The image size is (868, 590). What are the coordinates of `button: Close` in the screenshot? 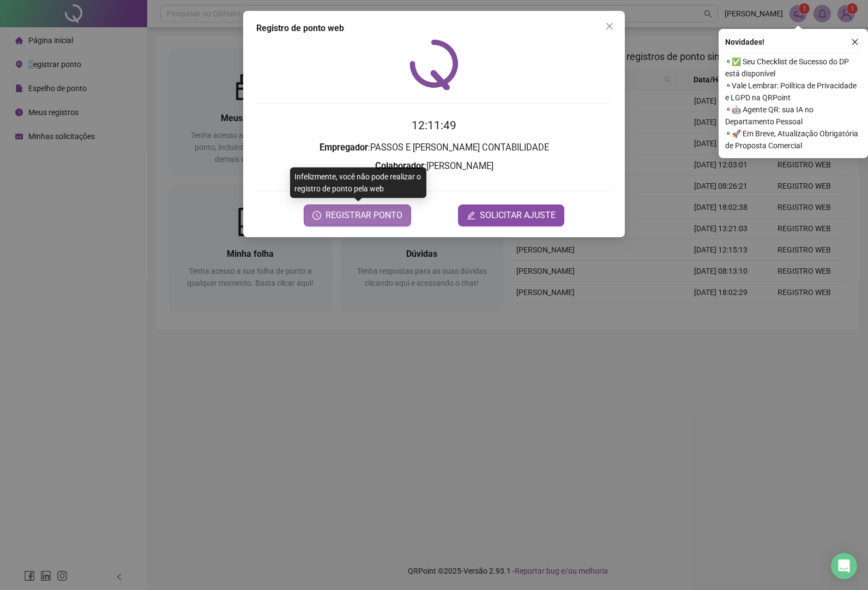 It's located at (609, 26).